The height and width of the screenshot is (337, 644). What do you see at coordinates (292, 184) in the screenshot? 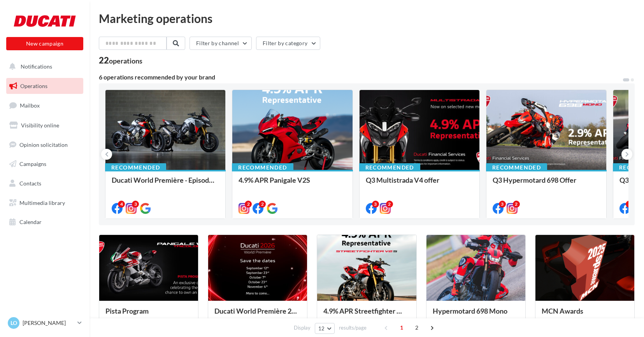
I see `div: 4.9% APR Panigale V2S` at bounding box center [292, 184].